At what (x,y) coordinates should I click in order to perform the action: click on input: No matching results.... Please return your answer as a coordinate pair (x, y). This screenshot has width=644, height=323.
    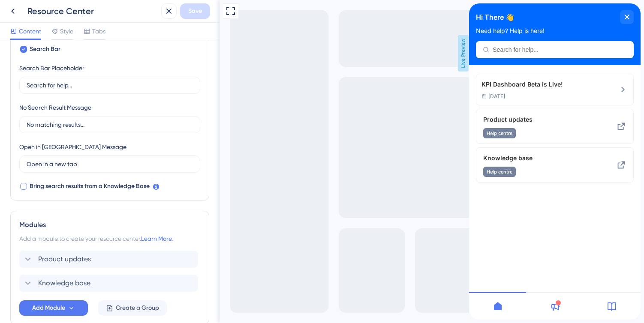
    Looking at the image, I should click on (110, 125).